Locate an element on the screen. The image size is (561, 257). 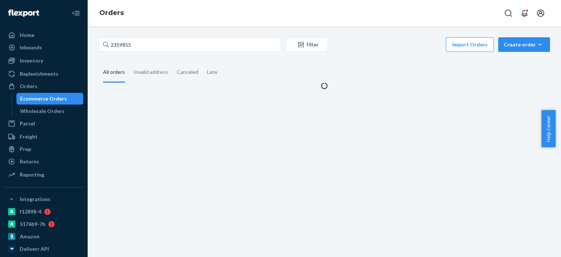
a: Reporting is located at coordinates (44, 175).